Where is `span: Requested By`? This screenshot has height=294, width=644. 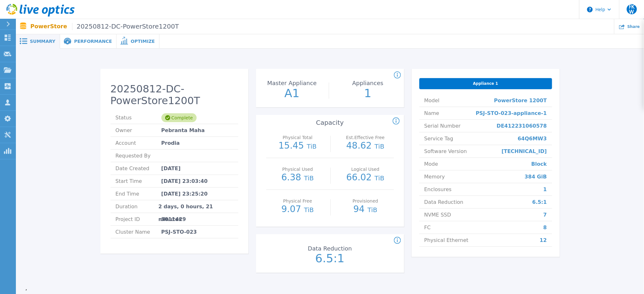 span: Requested By is located at coordinates (138, 156).